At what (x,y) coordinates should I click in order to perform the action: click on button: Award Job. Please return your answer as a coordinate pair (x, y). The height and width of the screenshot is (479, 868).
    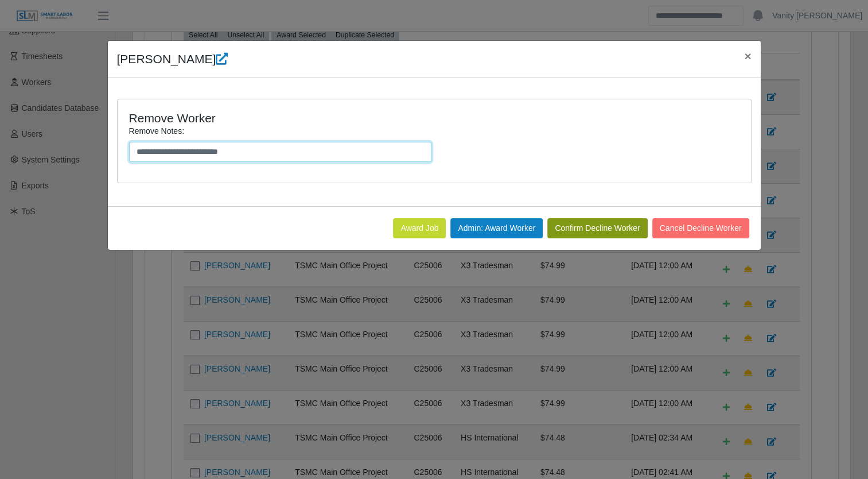
    Looking at the image, I should click on (419, 228).